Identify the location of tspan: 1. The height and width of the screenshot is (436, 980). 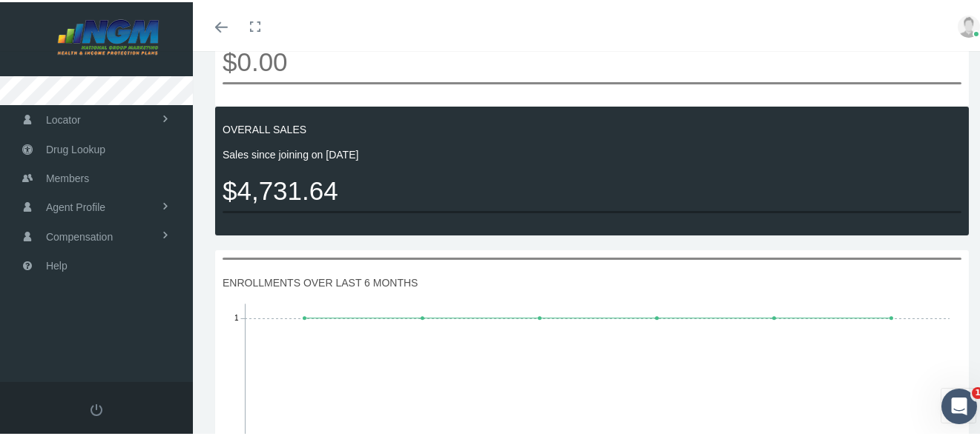
(237, 317).